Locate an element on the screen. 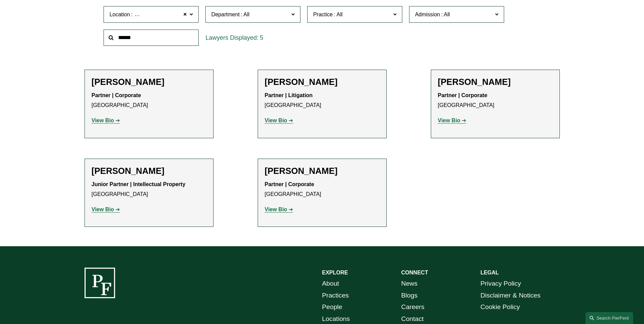 This screenshot has width=644, height=324. span: Admission is located at coordinates (427, 14).